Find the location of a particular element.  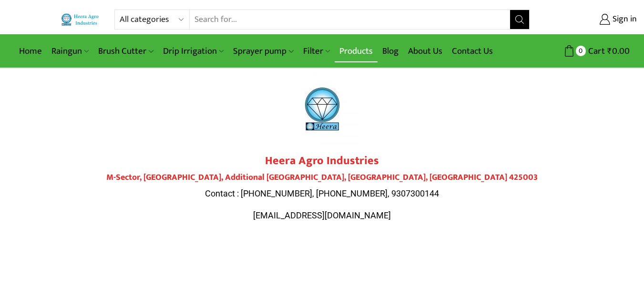

button: Search button is located at coordinates (520, 20).